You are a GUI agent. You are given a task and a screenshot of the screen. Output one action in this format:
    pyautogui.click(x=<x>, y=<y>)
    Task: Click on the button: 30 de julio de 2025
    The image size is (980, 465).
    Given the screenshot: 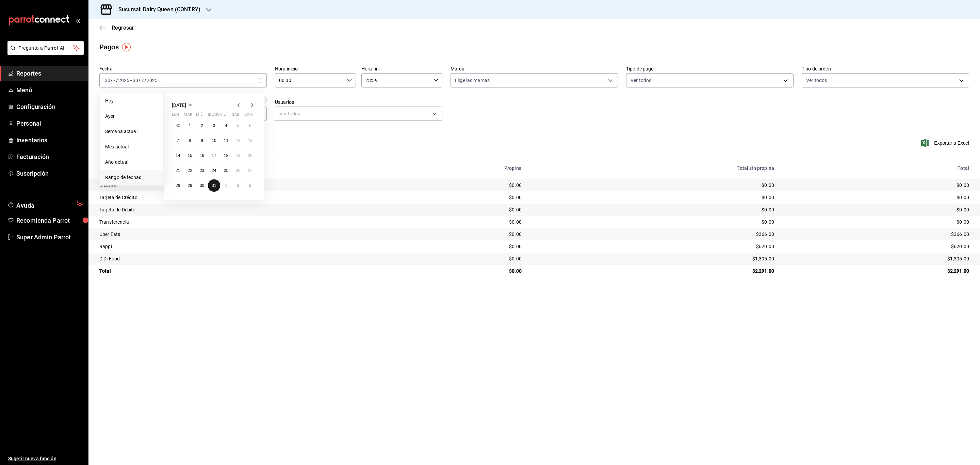 What is the action you would take?
    pyautogui.click(x=202, y=186)
    